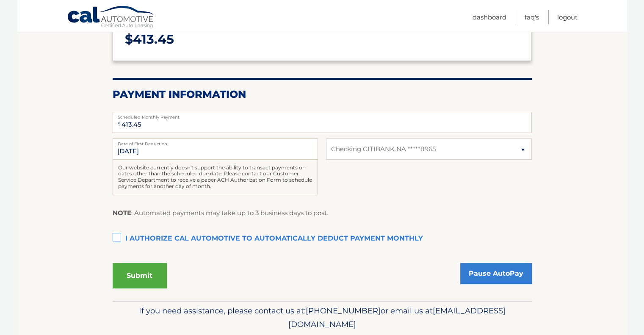 This screenshot has height=335, width=644. I want to click on a: Dashboard, so click(490, 17).